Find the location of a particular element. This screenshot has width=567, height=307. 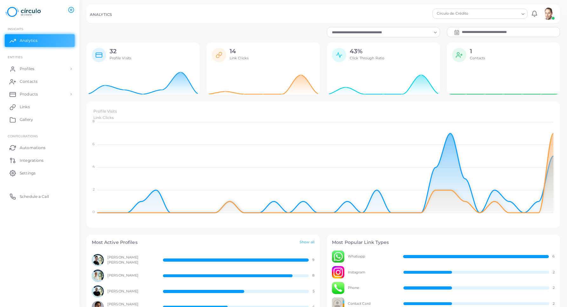

span: Automations is located at coordinates (32, 148).